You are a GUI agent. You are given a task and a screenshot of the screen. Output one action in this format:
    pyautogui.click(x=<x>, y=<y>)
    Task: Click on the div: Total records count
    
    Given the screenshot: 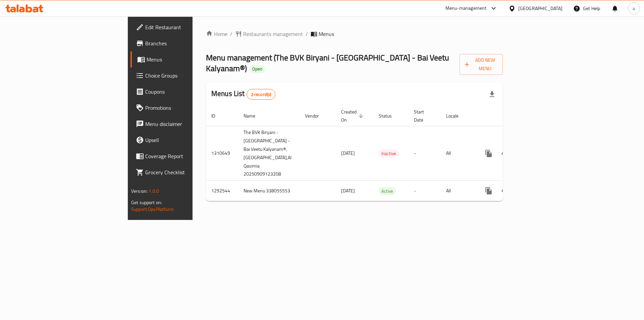 What is the action you would take?
    pyautogui.click(x=261, y=95)
    